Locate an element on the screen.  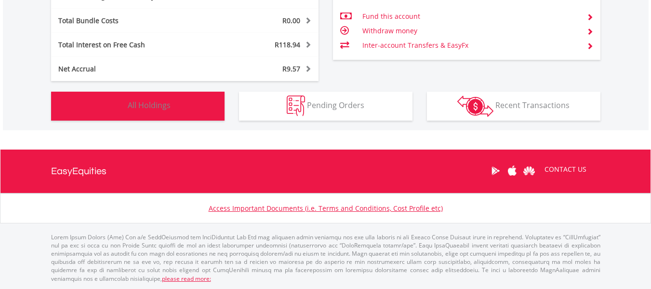
a: Apple is located at coordinates (512, 171).